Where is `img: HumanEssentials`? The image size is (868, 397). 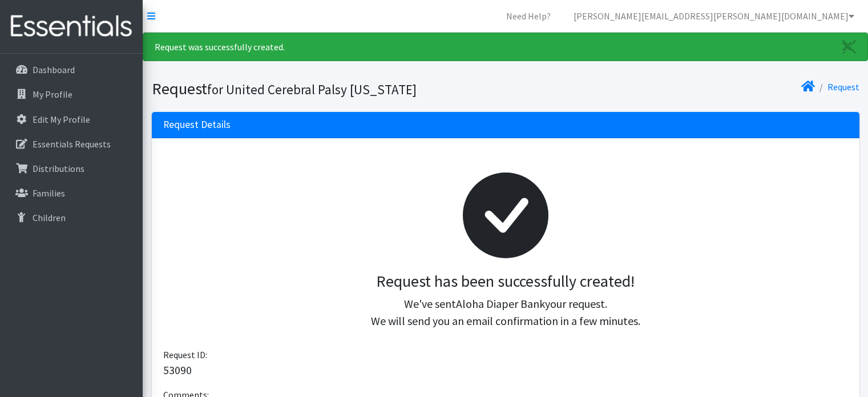
img: HumanEssentials is located at coordinates (71, 26).